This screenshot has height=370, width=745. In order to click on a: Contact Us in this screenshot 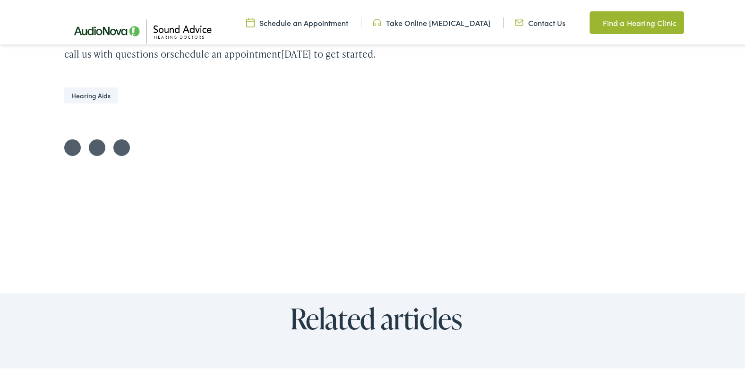, I will do `click(540, 21)`.